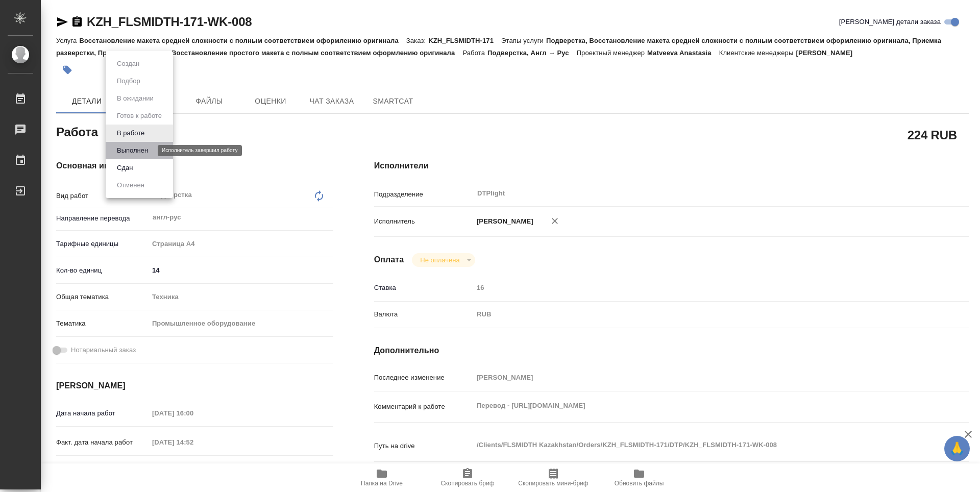 This screenshot has width=980, height=492. Describe the element at coordinates (132, 150) in the screenshot. I see `button: Выполнен` at that location.